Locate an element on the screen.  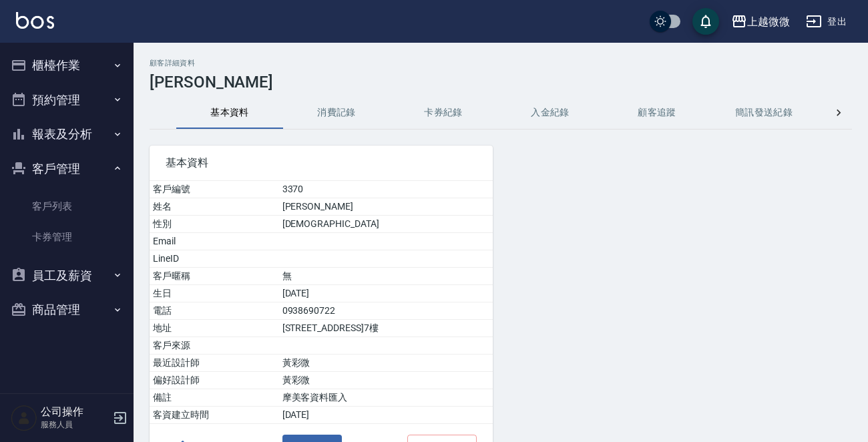
a: 卡券管理 is located at coordinates (67, 237).